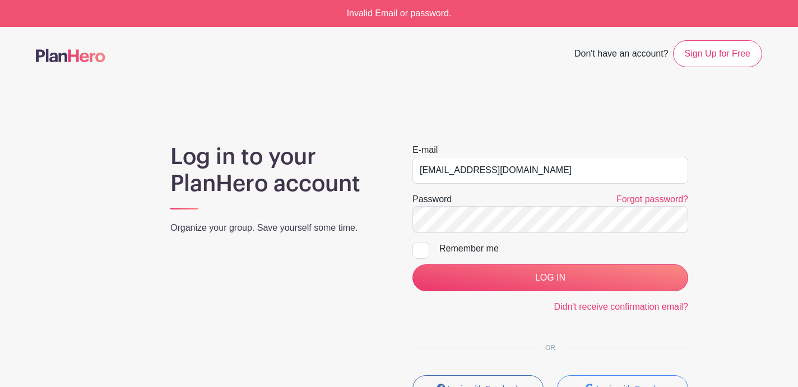 This screenshot has width=798, height=387. I want to click on a: Didn't receive confirmation email?, so click(621, 307).